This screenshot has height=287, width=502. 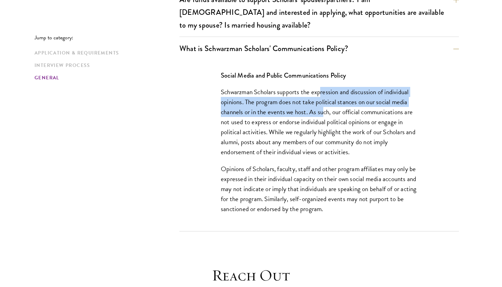 What do you see at coordinates (105, 78) in the screenshot?
I see `a: General` at bounding box center [105, 78].